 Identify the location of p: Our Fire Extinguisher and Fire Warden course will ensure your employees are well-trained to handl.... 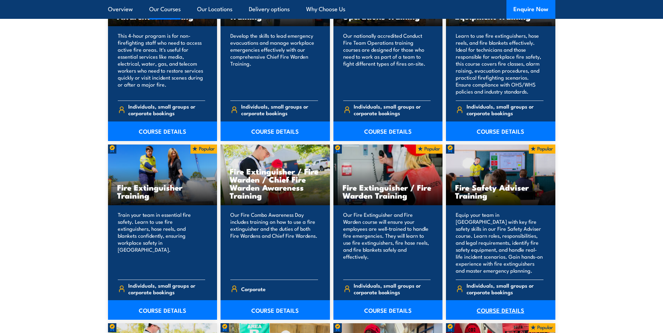
(387, 243).